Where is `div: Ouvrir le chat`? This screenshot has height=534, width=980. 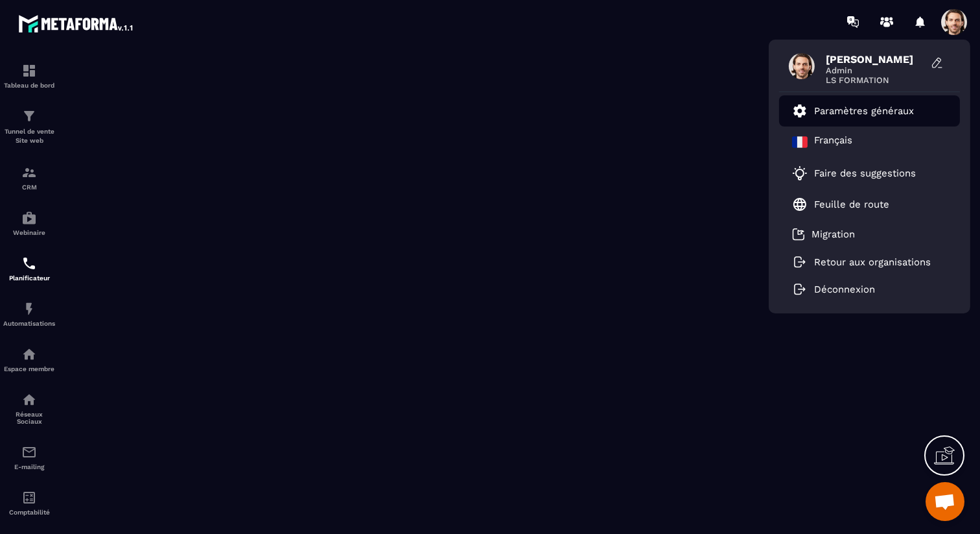
div: Ouvrir le chat is located at coordinates (945, 501).